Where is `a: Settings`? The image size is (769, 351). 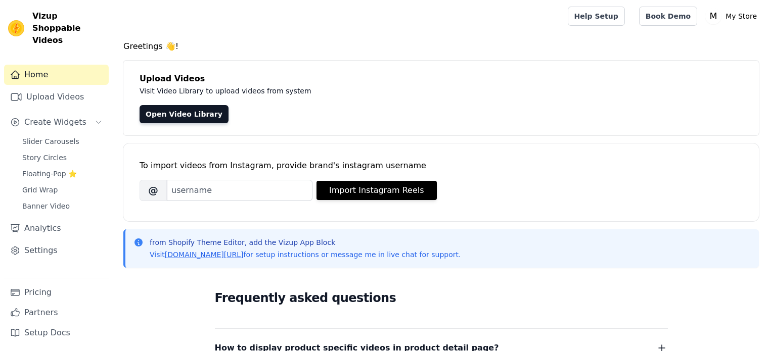 a: Settings is located at coordinates (56, 251).